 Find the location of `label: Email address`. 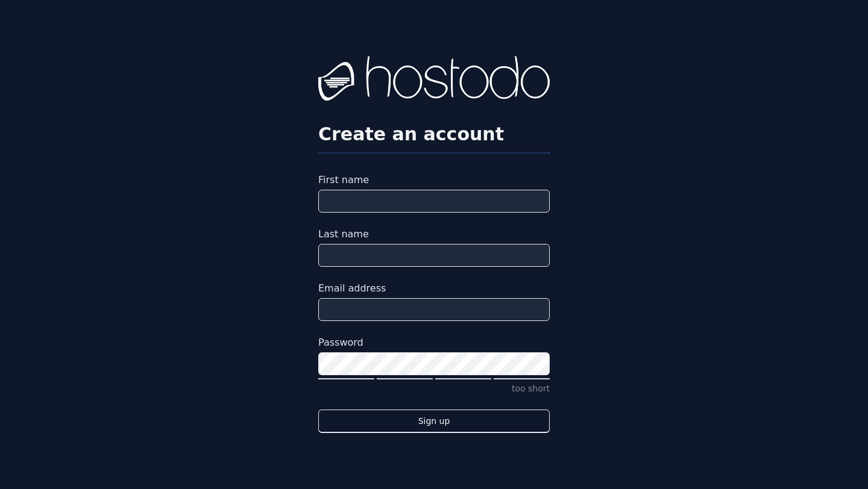

label: Email address is located at coordinates (434, 288).